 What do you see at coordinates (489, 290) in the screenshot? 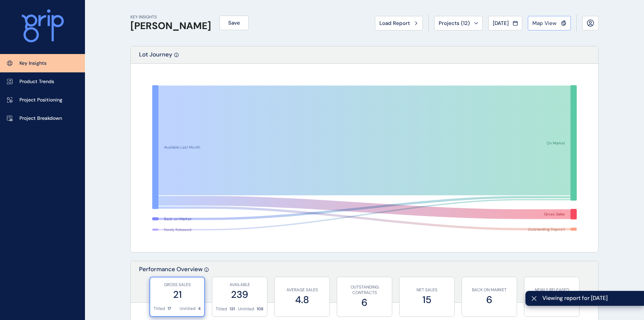
I see `p: BACK ON MARKET` at bounding box center [489, 290].